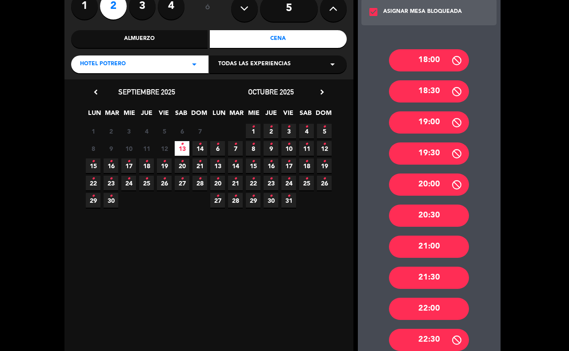 The image size is (569, 351). I want to click on i: check_box, so click(373, 12).